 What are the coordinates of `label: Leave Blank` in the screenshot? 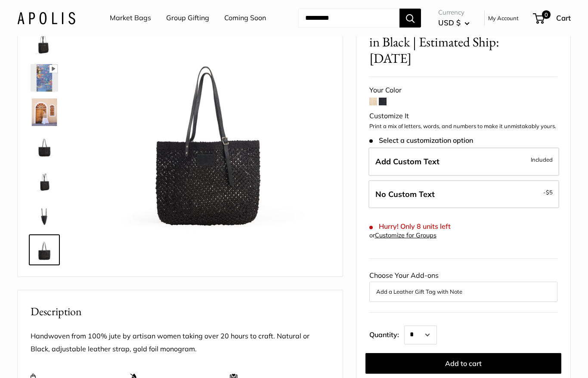 It's located at (464, 194).